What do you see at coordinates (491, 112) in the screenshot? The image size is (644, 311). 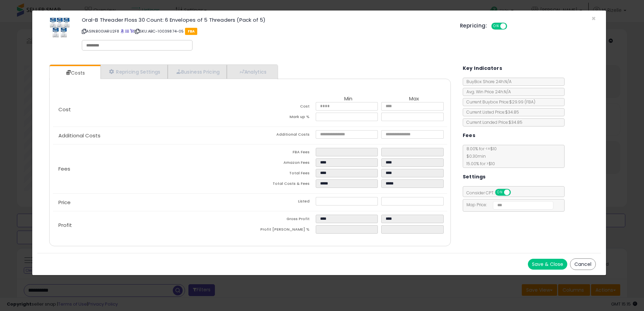 I see `span: Current Listed Price: $34.85` at bounding box center [491, 112].